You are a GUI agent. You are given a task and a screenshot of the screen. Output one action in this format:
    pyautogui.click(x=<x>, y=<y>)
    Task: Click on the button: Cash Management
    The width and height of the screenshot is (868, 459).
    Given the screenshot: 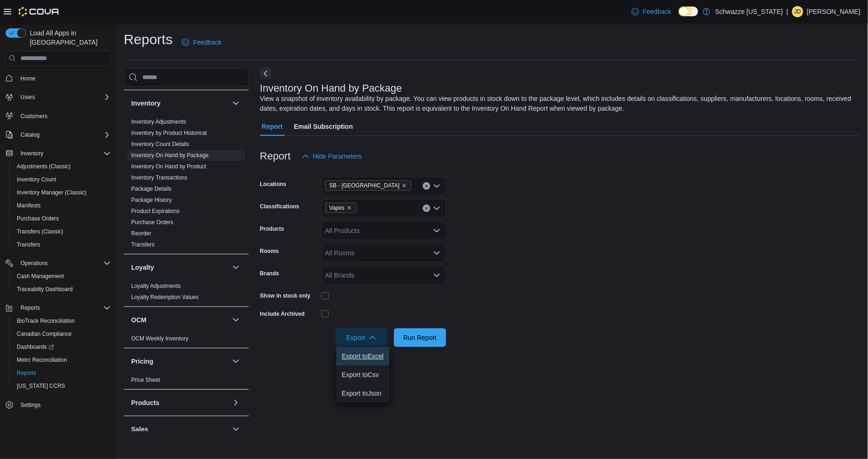 What is the action you would take?
    pyautogui.click(x=62, y=276)
    